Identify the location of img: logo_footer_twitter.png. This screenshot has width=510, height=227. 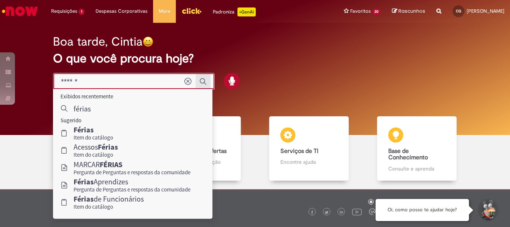
(327, 212).